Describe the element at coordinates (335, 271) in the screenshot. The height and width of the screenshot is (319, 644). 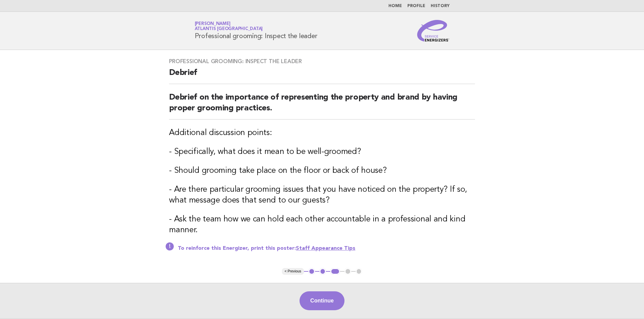
I see `button: 3` at that location.